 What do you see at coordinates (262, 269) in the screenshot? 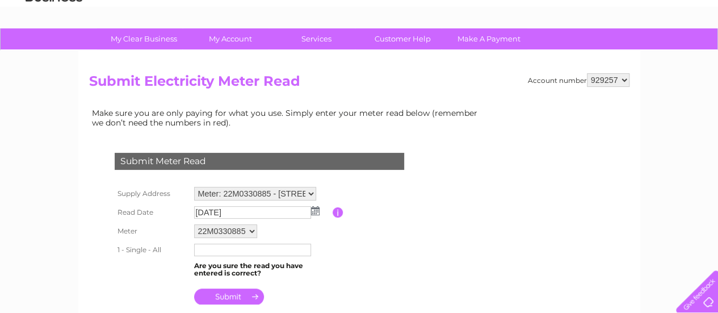
I see `td: Are you sure the read you have entered is correct?` at bounding box center [262, 269].